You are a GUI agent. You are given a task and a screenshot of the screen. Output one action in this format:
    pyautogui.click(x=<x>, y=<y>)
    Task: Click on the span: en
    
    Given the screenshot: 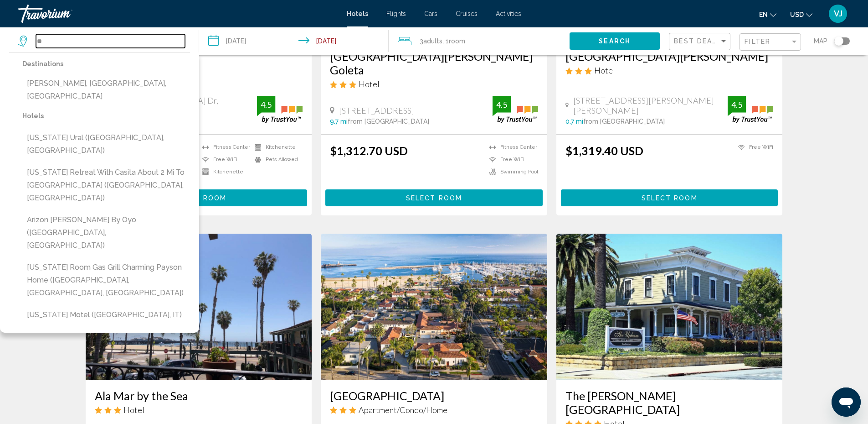 What is the action you would take?
    pyautogui.click(x=764, y=15)
    